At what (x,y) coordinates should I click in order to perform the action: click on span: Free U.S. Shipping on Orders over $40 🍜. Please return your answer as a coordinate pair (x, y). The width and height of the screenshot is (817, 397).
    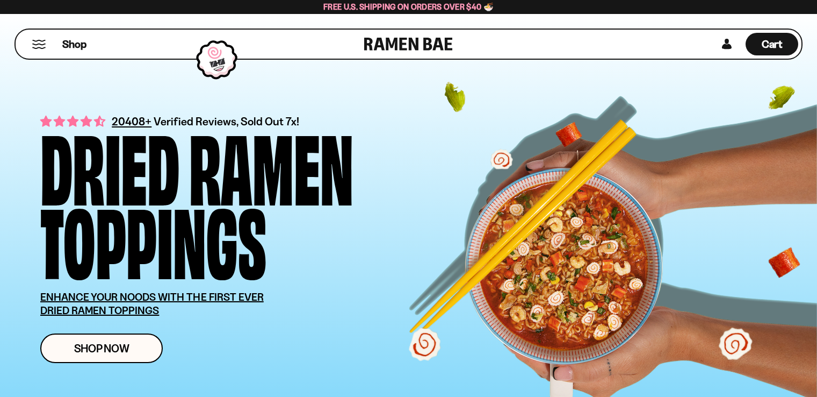
    Looking at the image, I should click on (408, 6).